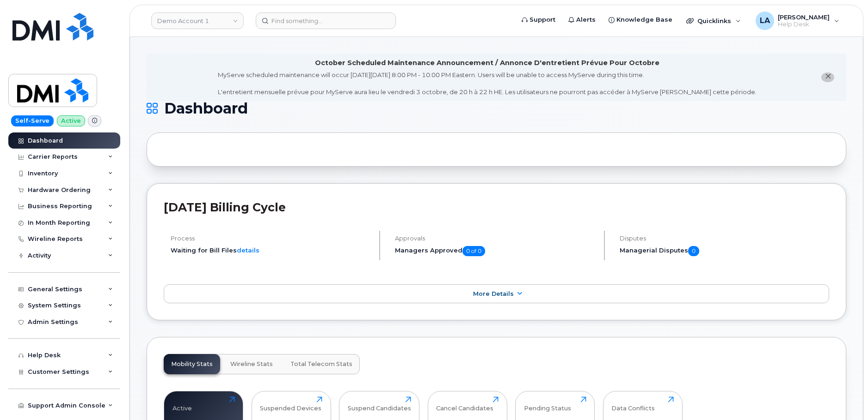 The image size is (868, 420). What do you see at coordinates (271, 251) in the screenshot?
I see `li: Waiting for Bill Files` at bounding box center [271, 251].